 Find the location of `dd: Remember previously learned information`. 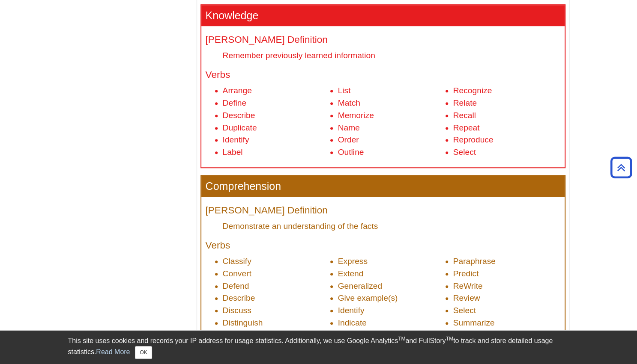

dd: Remember previously learned information is located at coordinates (391, 55).